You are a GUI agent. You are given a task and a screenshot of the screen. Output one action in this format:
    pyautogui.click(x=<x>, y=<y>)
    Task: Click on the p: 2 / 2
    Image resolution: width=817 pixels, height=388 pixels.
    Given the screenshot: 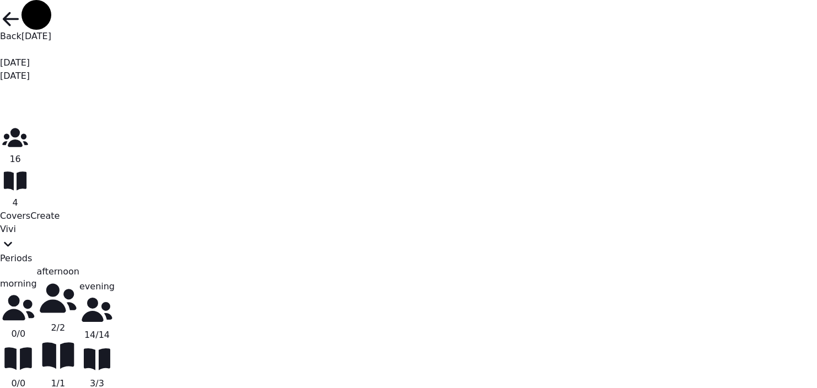 What is the action you would take?
    pyautogui.click(x=58, y=328)
    